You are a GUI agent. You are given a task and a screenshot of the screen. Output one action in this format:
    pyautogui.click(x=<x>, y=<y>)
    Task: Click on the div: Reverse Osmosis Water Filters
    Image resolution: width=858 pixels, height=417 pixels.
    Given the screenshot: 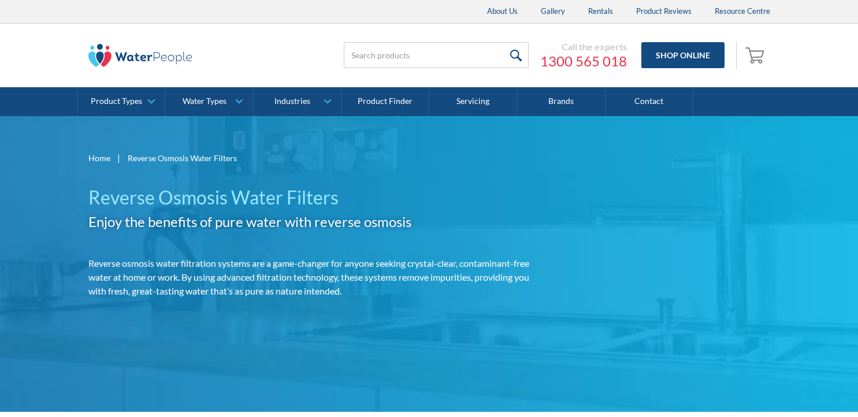 What is the action you would take?
    pyautogui.click(x=182, y=158)
    